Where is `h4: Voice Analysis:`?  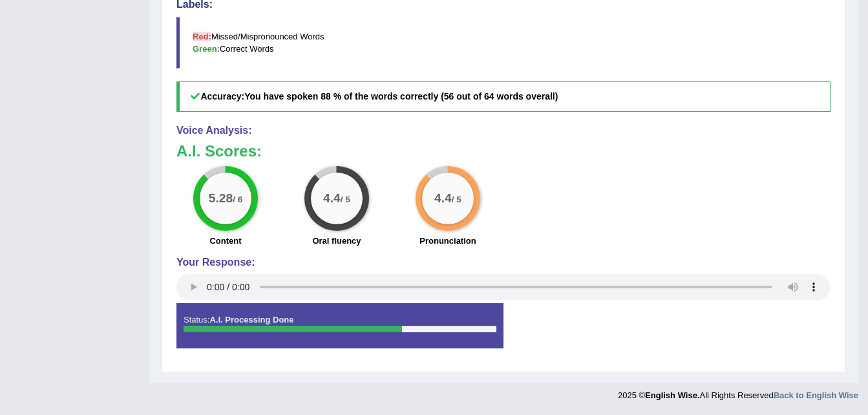
h4: Voice Analysis: is located at coordinates (503, 131).